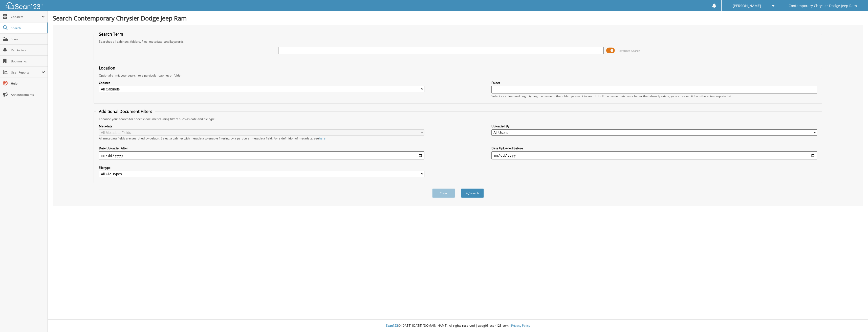 The image size is (868, 332). I want to click on input: end, so click(654, 156).